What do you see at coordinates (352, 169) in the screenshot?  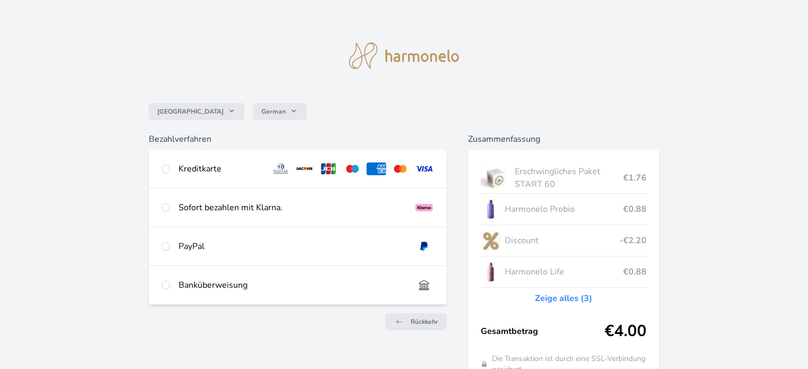 I see `img: maestro.svg` at bounding box center [352, 169].